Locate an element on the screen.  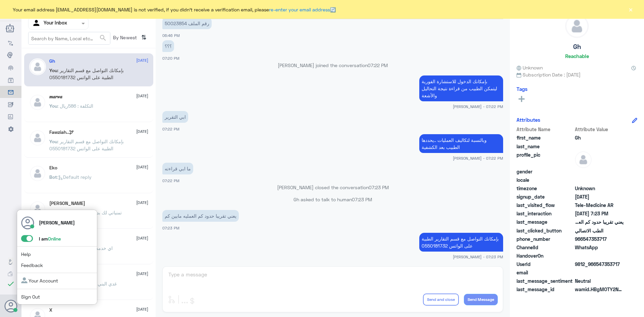
span: Online is located at coordinates (54, 238).